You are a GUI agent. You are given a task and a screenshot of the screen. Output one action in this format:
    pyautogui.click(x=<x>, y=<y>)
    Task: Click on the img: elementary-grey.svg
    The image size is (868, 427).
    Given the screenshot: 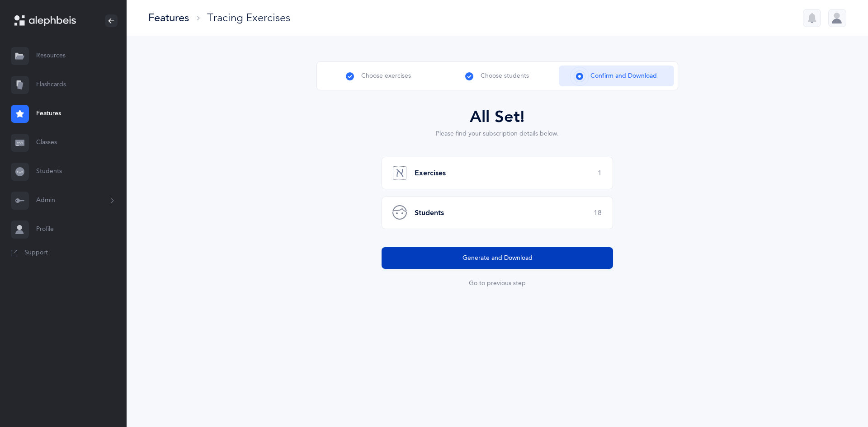 What is the action you would take?
    pyautogui.click(x=400, y=173)
    